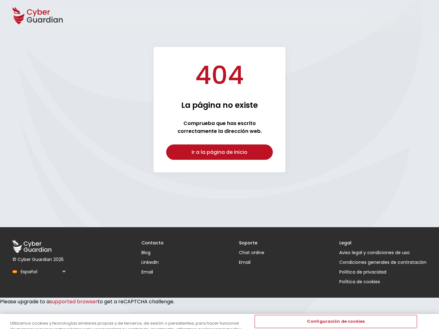 This screenshot has width=439, height=329. What do you see at coordinates (383, 272) in the screenshot?
I see `a: Política de privacidad` at bounding box center [383, 272].